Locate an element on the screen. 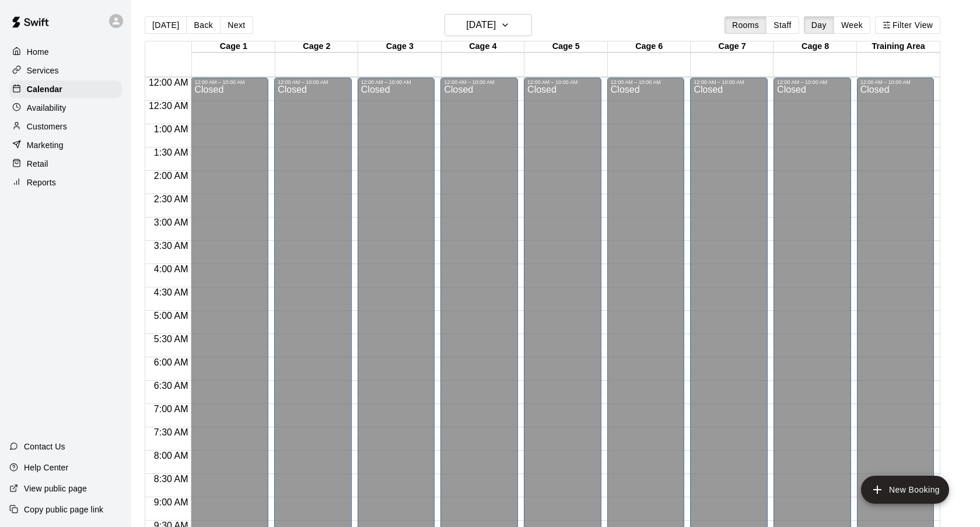 The image size is (980, 527). span: 2:30 AM is located at coordinates (171, 199).